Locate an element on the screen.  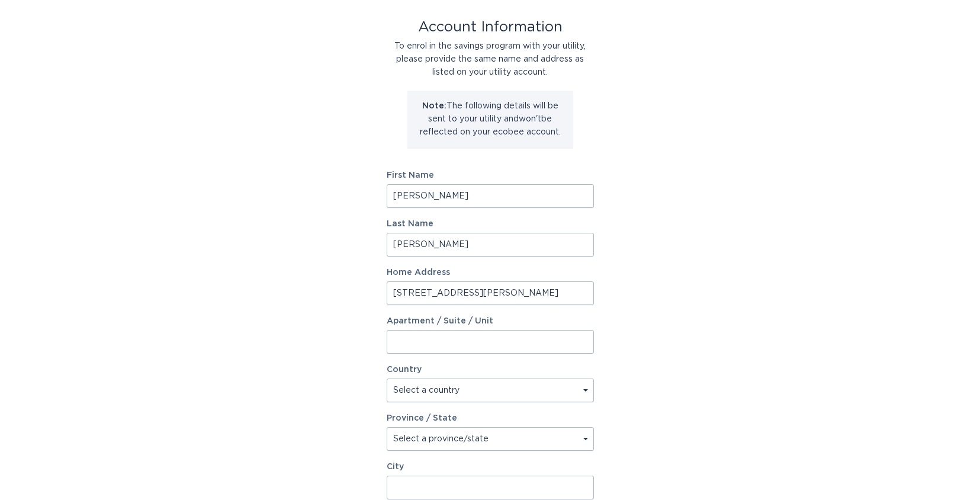
div: Account Information is located at coordinates (491, 27).